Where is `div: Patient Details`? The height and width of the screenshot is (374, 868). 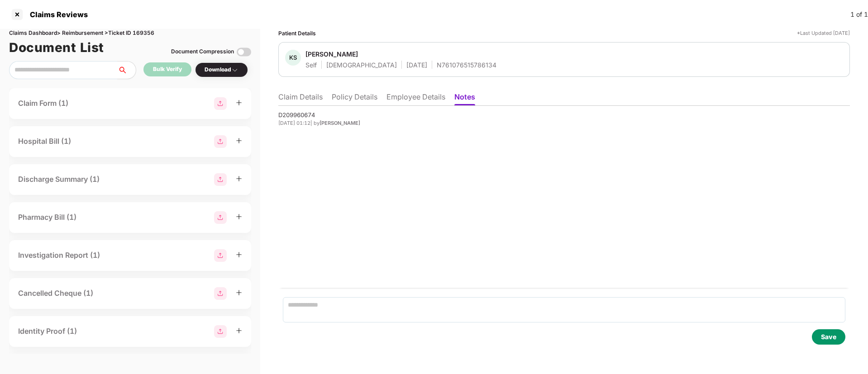 div: Patient Details is located at coordinates (297, 33).